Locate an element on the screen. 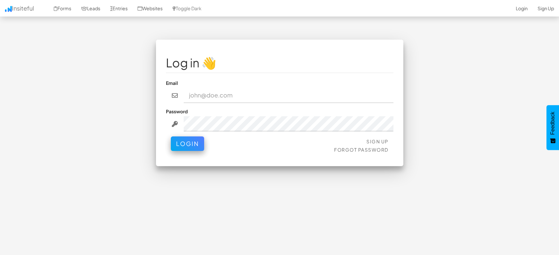 This screenshot has width=559, height=255. button: Login is located at coordinates (187, 143).